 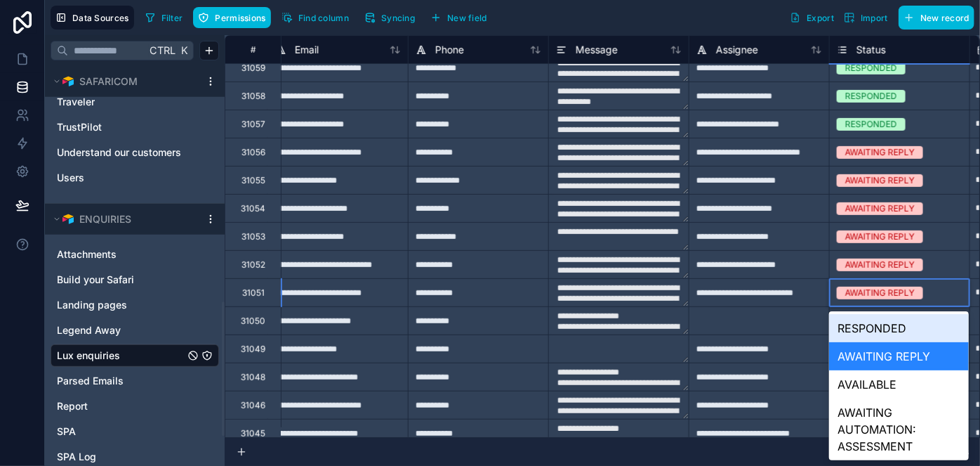 I want to click on div: Users, so click(x=134, y=177).